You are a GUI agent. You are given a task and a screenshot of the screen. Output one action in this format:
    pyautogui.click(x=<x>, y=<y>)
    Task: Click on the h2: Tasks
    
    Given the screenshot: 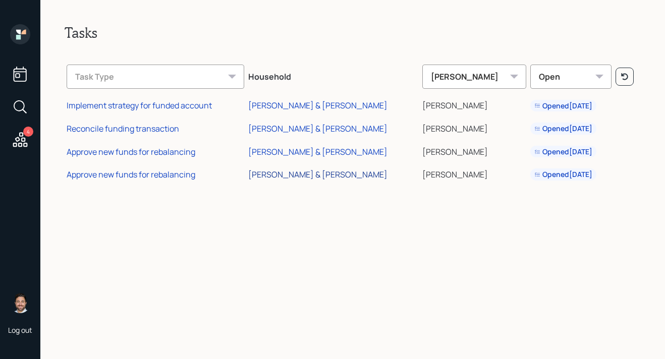 What is the action you would take?
    pyautogui.click(x=353, y=33)
    